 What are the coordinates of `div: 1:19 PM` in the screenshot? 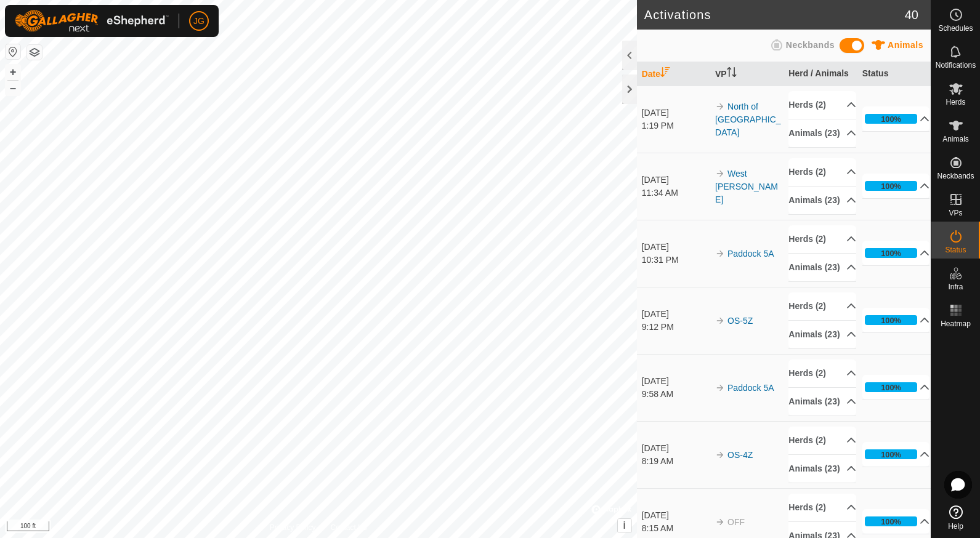 It's located at (676, 126).